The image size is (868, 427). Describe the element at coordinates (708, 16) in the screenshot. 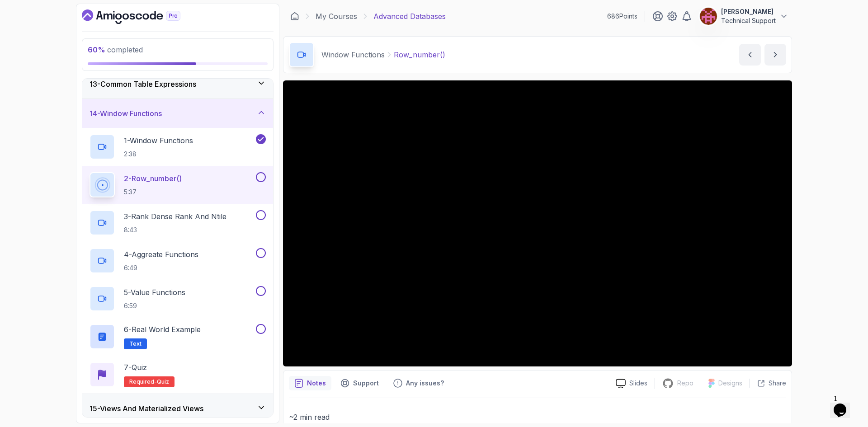

I see `img: user profile image` at that location.